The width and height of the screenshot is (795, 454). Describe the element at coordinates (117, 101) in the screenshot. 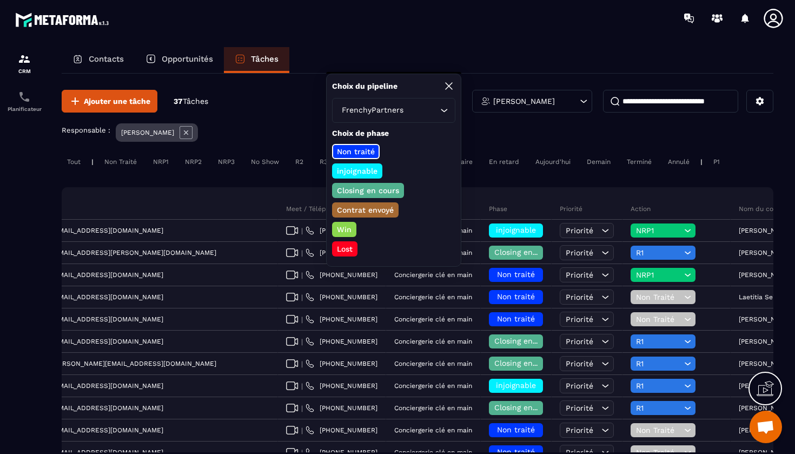

I see `span: Ajouter une tâche` at that location.